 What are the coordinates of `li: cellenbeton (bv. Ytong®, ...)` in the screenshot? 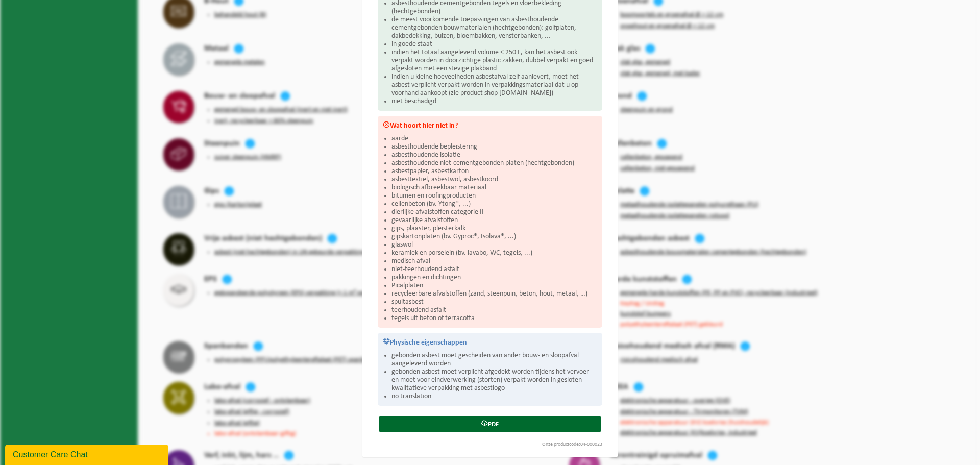 It's located at (494, 204).